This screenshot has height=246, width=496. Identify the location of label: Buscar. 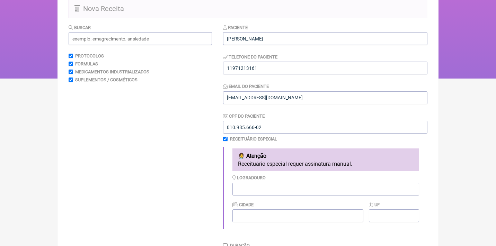
(80, 27).